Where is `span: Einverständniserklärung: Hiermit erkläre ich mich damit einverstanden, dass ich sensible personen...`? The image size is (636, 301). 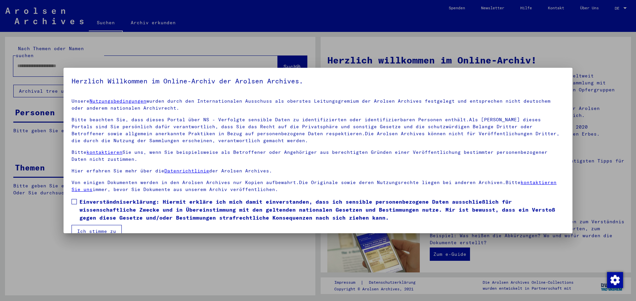 span: Einverständniserklärung: Hiermit erkläre ich mich damit einverstanden, dass ich sensible personen... is located at coordinates (322, 210).